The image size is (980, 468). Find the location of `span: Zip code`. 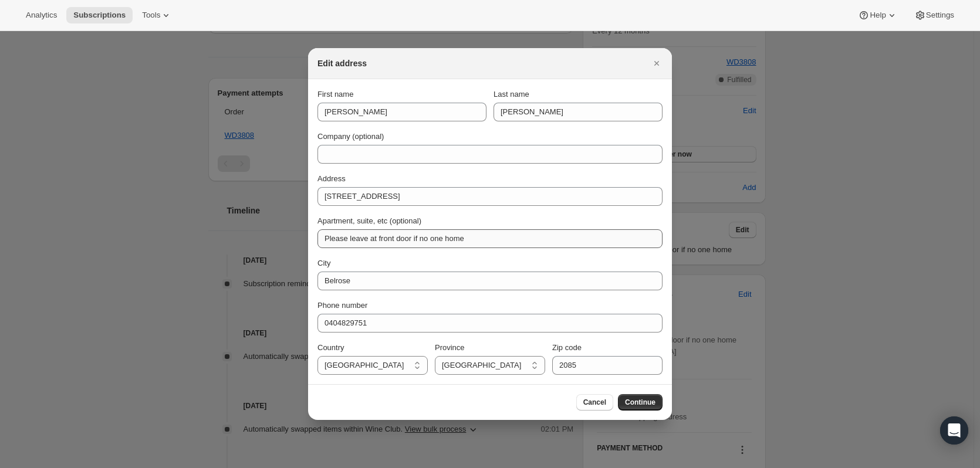

span: Zip code is located at coordinates (567, 347).